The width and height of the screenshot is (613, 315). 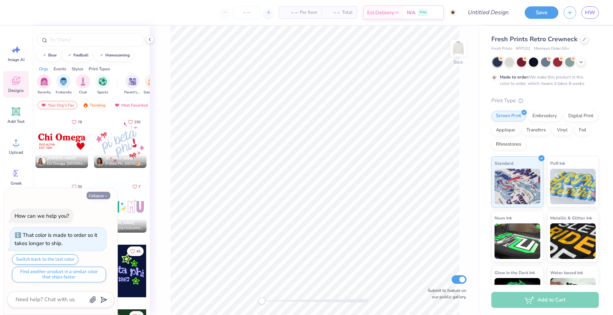 I want to click on span: 7, so click(x=139, y=187).